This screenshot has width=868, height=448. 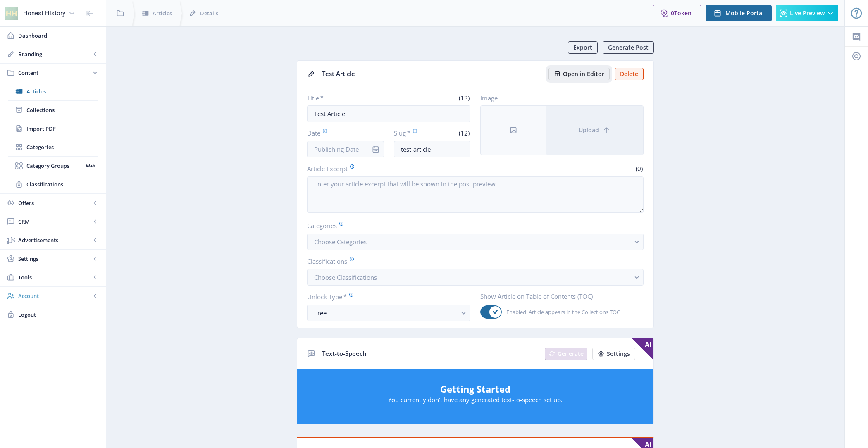 I want to click on button: Choose Categories, so click(x=475, y=242).